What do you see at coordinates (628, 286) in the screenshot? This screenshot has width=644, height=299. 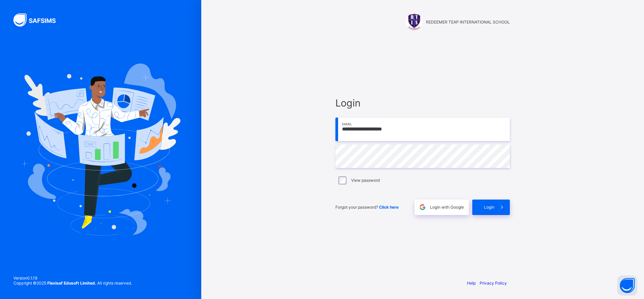 I see `button: Open asap` at bounding box center [628, 286].